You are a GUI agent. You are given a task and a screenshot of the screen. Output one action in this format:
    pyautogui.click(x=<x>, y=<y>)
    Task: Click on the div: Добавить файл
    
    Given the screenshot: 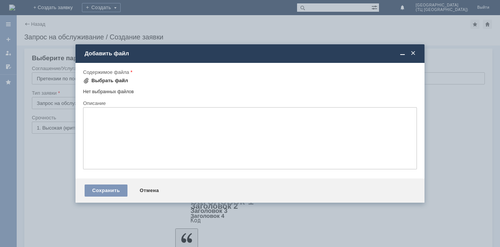 What is the action you would take?
    pyautogui.click(x=251, y=53)
    